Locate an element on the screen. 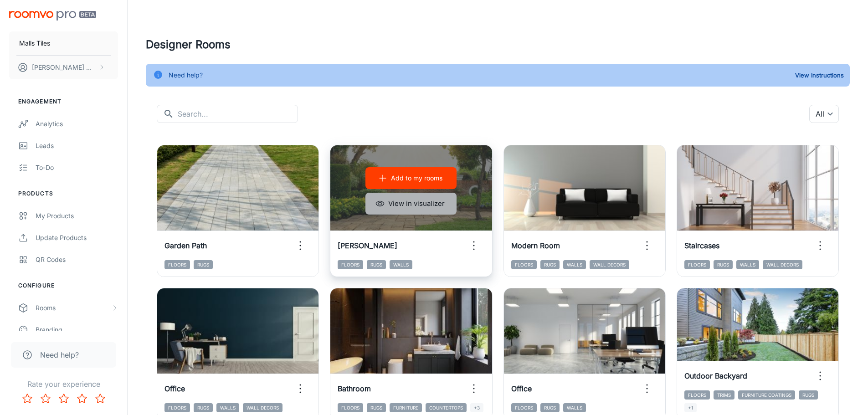 This screenshot has width=868, height=415. button: Rate 5 star is located at coordinates (101, 398).